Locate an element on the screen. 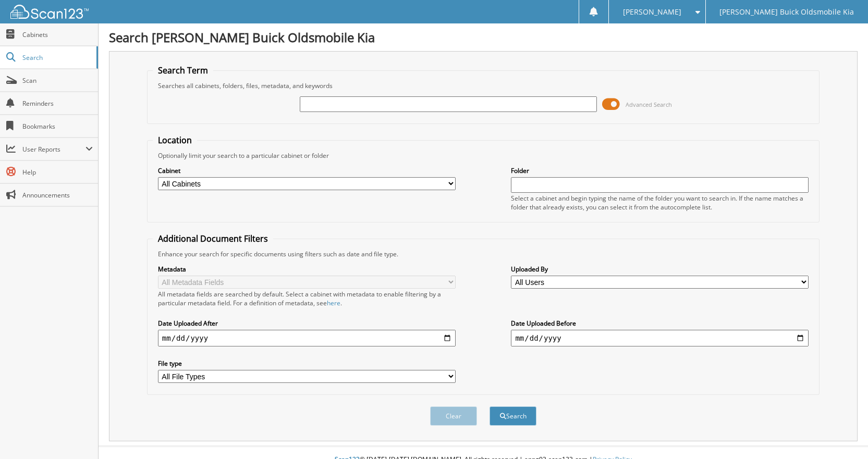 The height and width of the screenshot is (459, 868). span: Help is located at coordinates (58, 172).